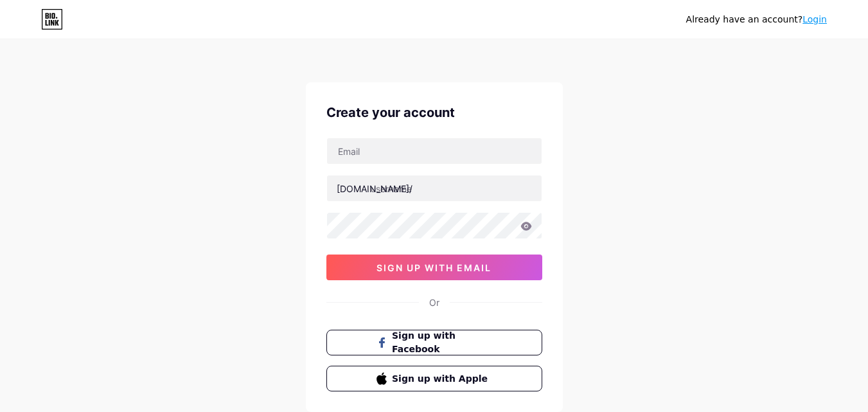 The width and height of the screenshot is (868, 412). I want to click on a: Sign up with Facebook, so click(434, 342).